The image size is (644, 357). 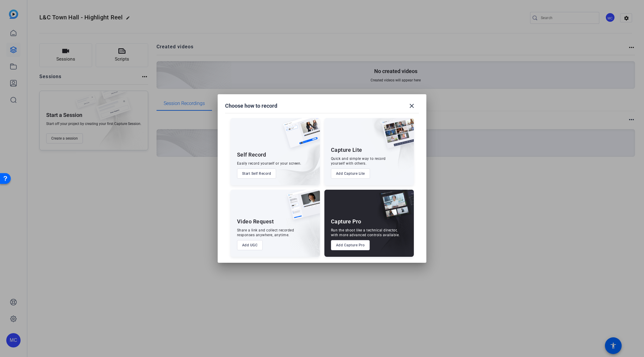 I want to click on div: Run the shoot like a technical director, with more advanced controls available., so click(x=366, y=233).